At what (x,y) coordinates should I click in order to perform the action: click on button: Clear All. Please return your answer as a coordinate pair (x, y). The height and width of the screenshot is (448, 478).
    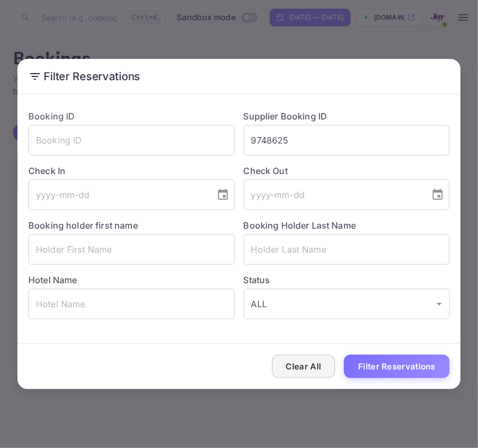
    Looking at the image, I should click on (304, 366).